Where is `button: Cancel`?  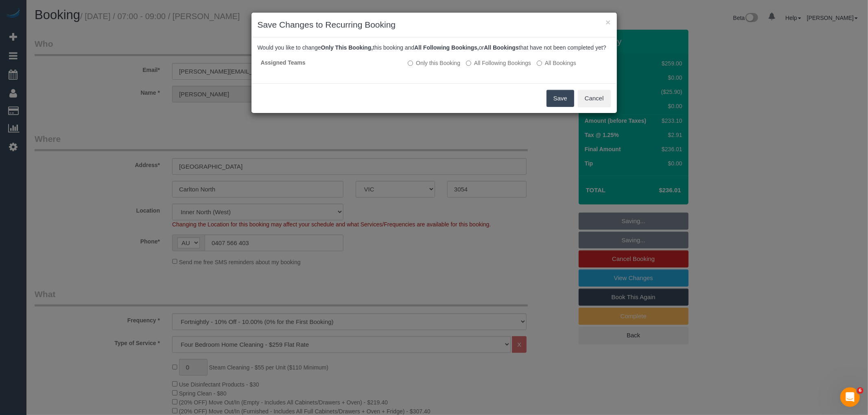 button: Cancel is located at coordinates (594, 98).